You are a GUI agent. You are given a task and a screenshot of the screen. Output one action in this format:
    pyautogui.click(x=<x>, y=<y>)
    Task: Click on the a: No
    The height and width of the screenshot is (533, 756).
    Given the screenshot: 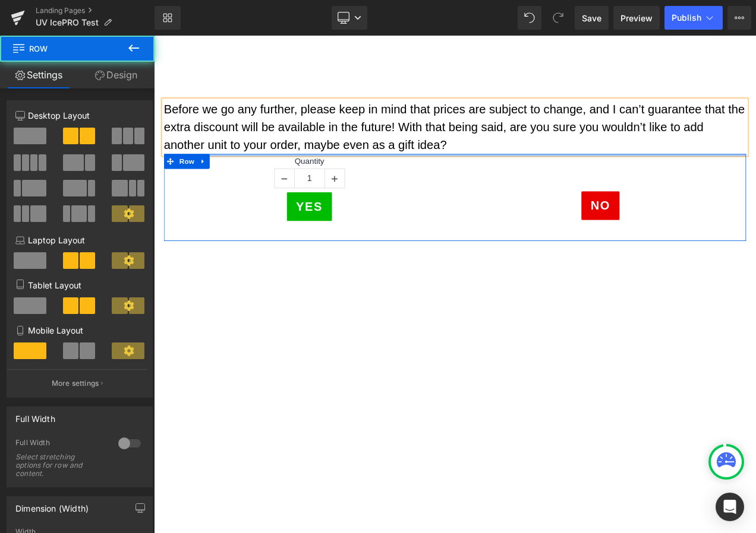 What is the action you would take?
    pyautogui.click(x=533, y=203)
    